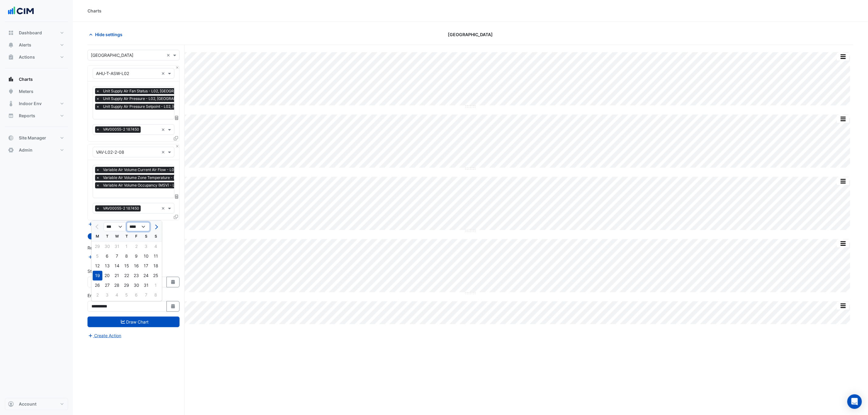 The height and width of the screenshot is (415, 868). Describe the element at coordinates (98, 295) in the screenshot. I see `div: 2` at that location.